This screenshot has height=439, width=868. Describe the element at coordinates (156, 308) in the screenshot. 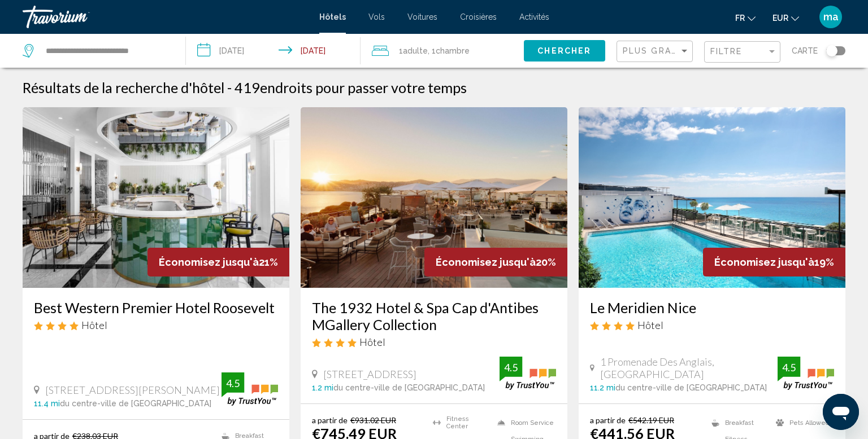

I see `a: Best Western Premier Hotel Roosevelt` at that location.